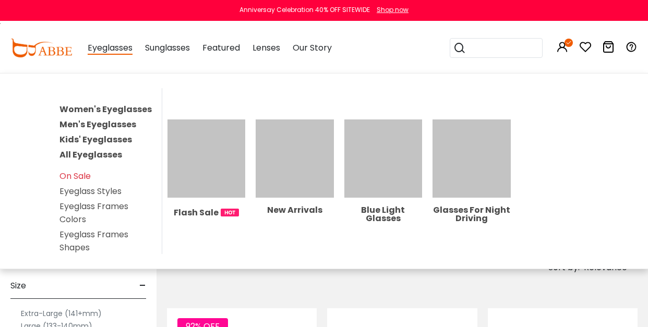 The width and height of the screenshot is (648, 327). What do you see at coordinates (472, 214) in the screenshot?
I see `div: Glasses For Night Driving` at bounding box center [472, 214].